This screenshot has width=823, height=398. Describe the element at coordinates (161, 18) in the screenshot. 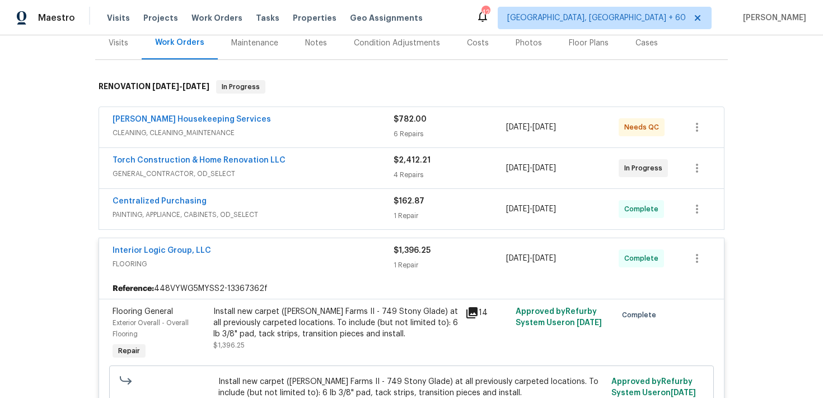

I see `span: Projects` at that location.